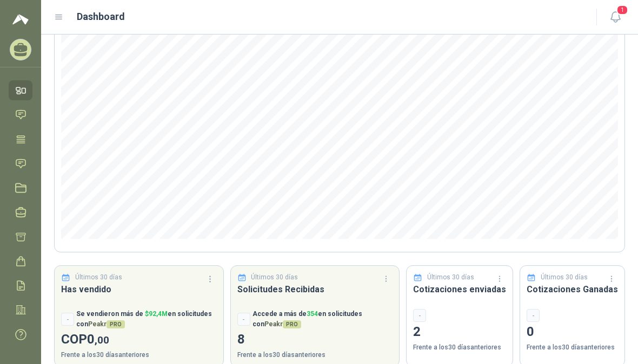  I want to click on img: Logo peakr, so click(21, 19).